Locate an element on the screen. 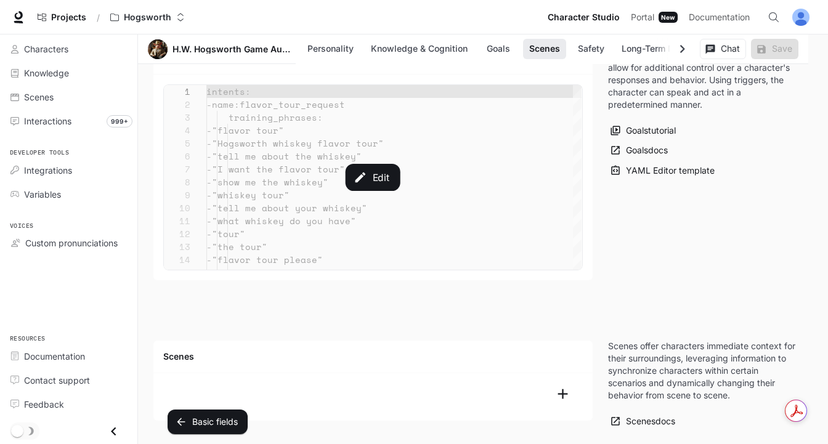  button: Edit is located at coordinates (373, 177).